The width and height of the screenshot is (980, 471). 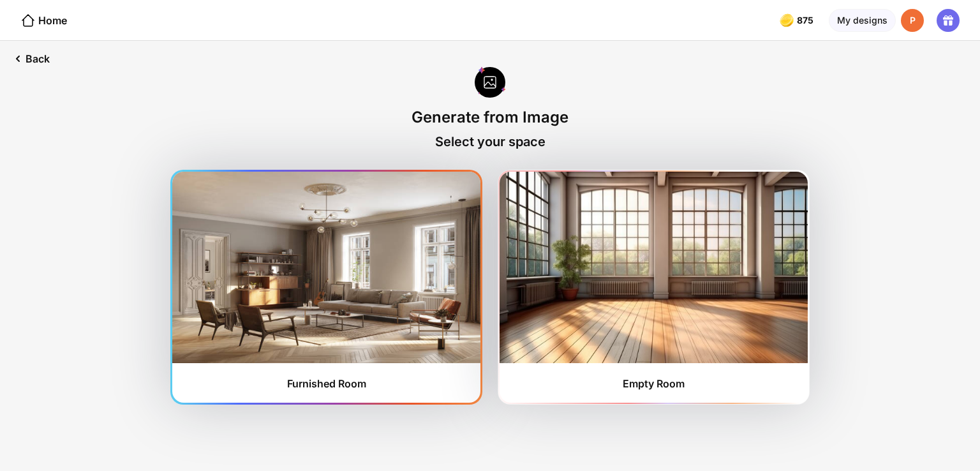 What do you see at coordinates (653, 267) in the screenshot?
I see `img: furnishedRoom2.jpg` at bounding box center [653, 267].